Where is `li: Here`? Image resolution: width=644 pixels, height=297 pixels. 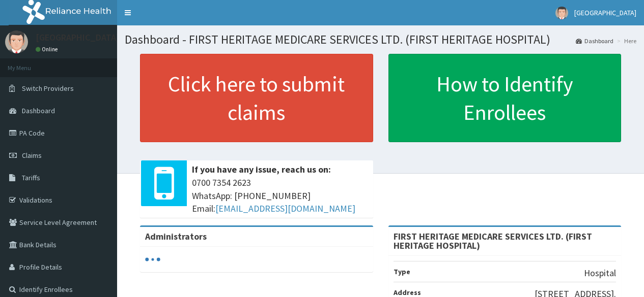 li: Here is located at coordinates (625, 41).